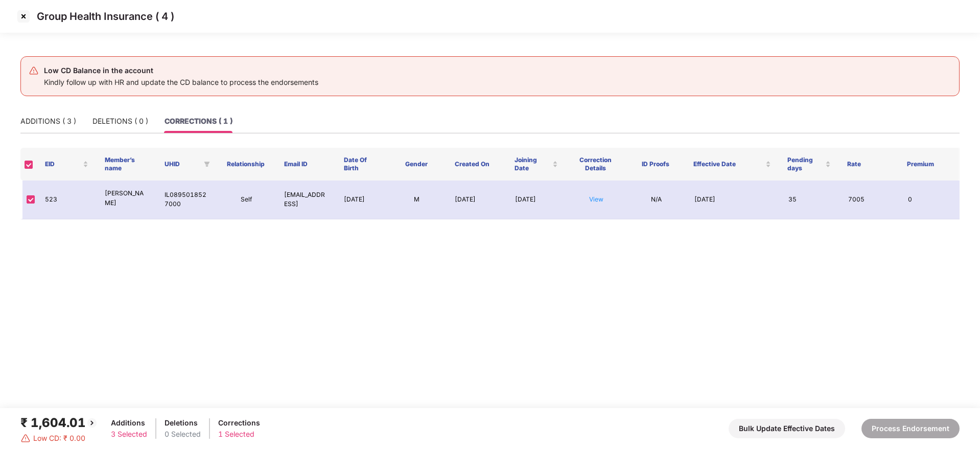 Image resolution: width=980 pixels, height=449 pixels. Describe the element at coordinates (239, 434) in the screenshot. I see `div: 1 Selected` at that location.